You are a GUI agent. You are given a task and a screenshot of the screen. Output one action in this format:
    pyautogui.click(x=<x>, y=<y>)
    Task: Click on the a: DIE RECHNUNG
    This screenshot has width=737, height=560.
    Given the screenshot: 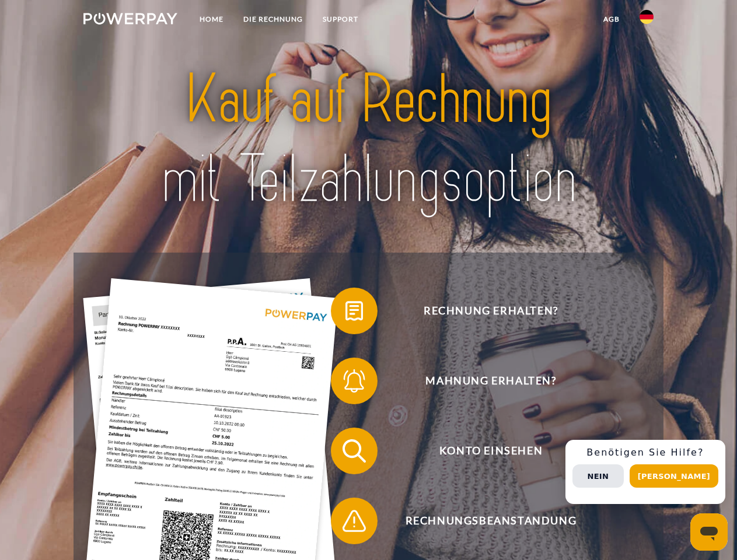 What is the action you would take?
    pyautogui.click(x=273, y=19)
    